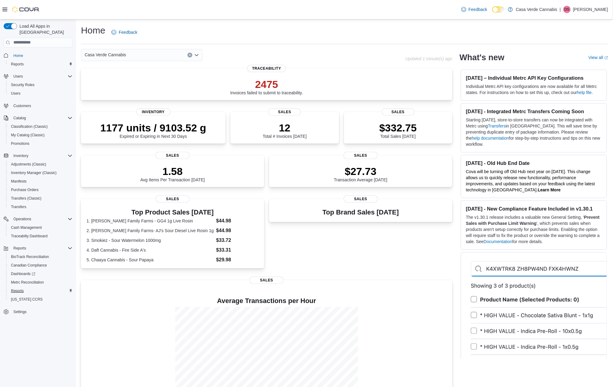 The height and width of the screenshot is (387, 613). I want to click on a: My Catalog (Classic), so click(28, 135).